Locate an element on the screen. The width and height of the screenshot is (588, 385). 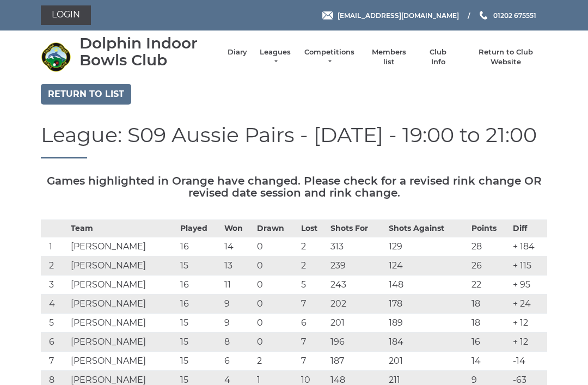
th: Shots For is located at coordinates (357, 229).